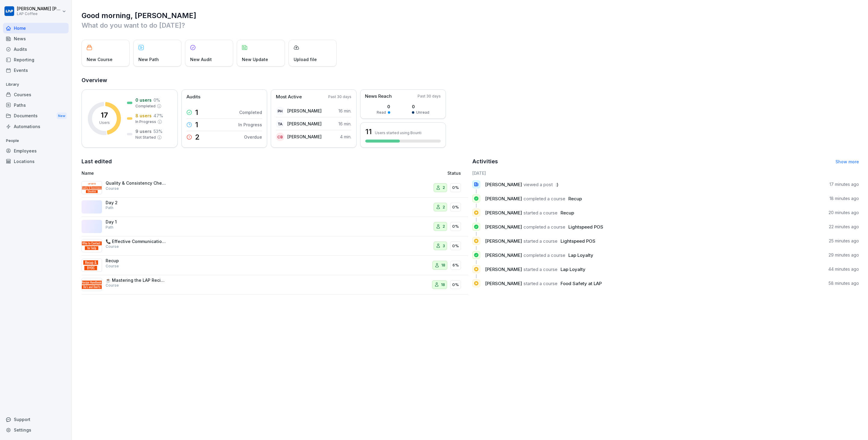 Image resolution: width=868 pixels, height=440 pixels. What do you see at coordinates (35, 419) in the screenshot?
I see `div: Support` at bounding box center [35, 419].